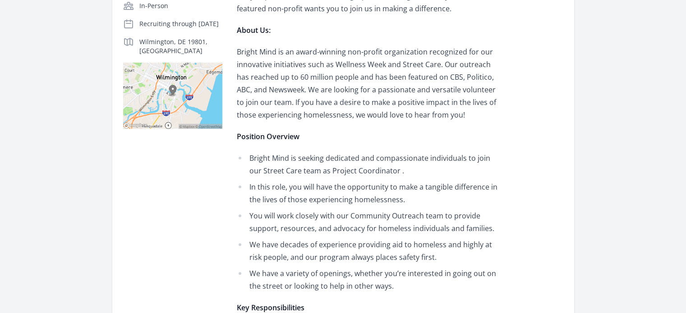 This screenshot has width=686, height=313. I want to click on strong: About Us:, so click(253, 30).